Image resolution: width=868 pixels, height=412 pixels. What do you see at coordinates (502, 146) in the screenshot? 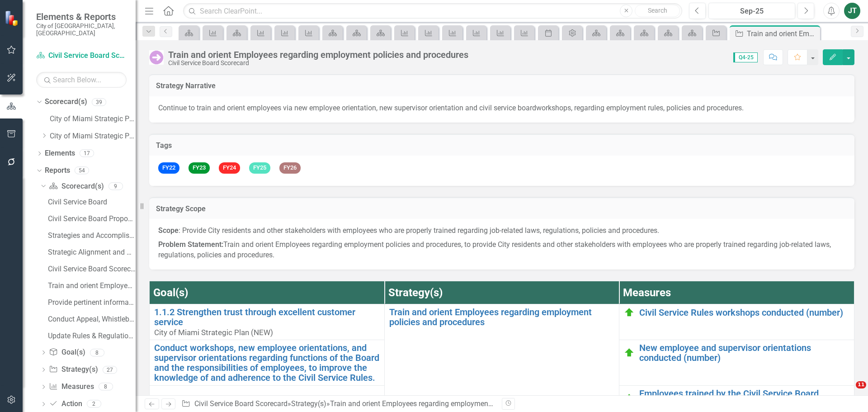
I see `h3: Tags` at bounding box center [502, 146].